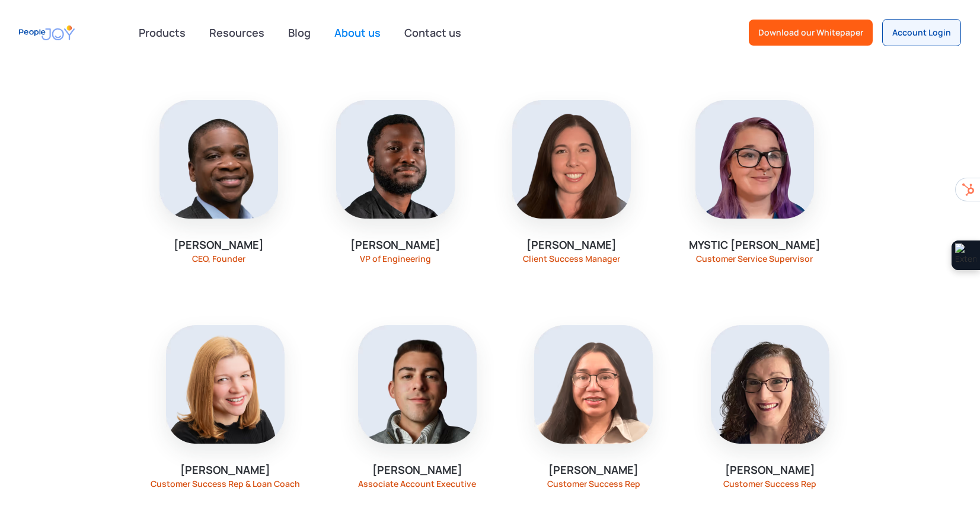 The height and width of the screenshot is (510, 980). I want to click on a: Account Login, so click(921, 33).